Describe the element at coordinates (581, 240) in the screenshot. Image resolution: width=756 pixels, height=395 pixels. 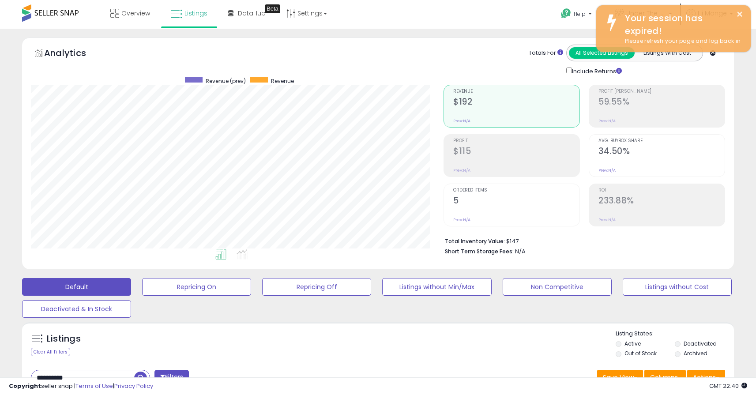
I see `li: $147` at that location.